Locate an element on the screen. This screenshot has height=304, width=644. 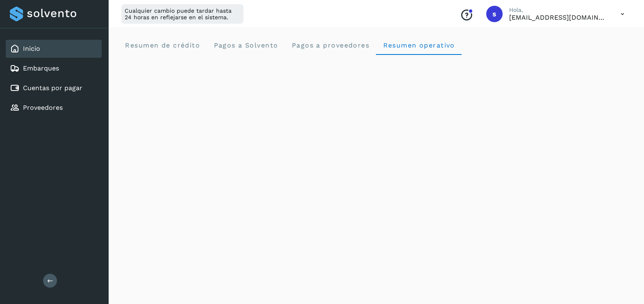
div: Cuentas por pagar is located at coordinates (54, 88).